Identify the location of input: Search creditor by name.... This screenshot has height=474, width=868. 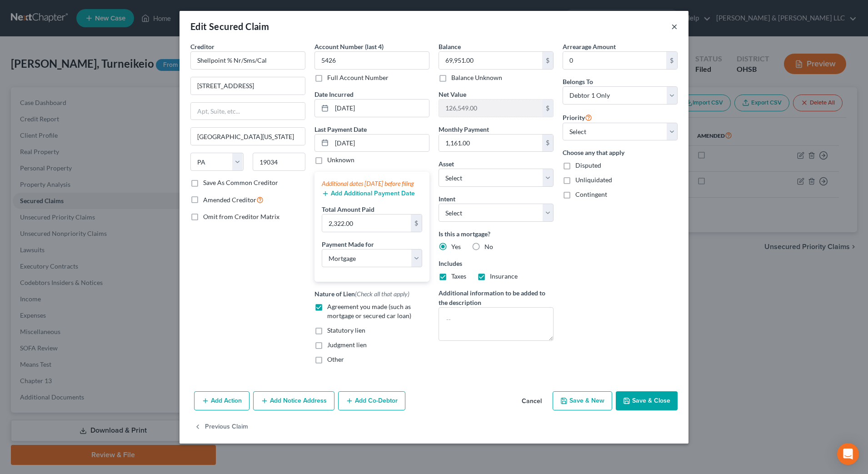
(248, 60).